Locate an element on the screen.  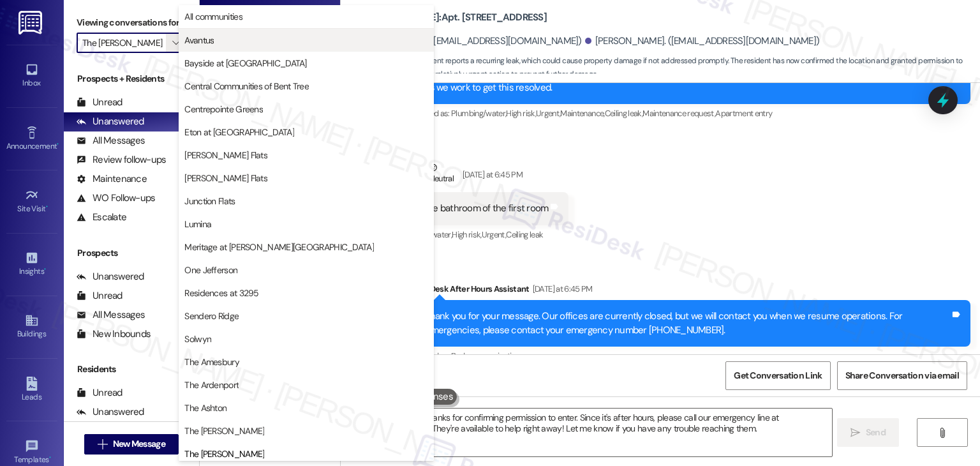
span: Plumbing/water , is located at coordinates (478, 113).